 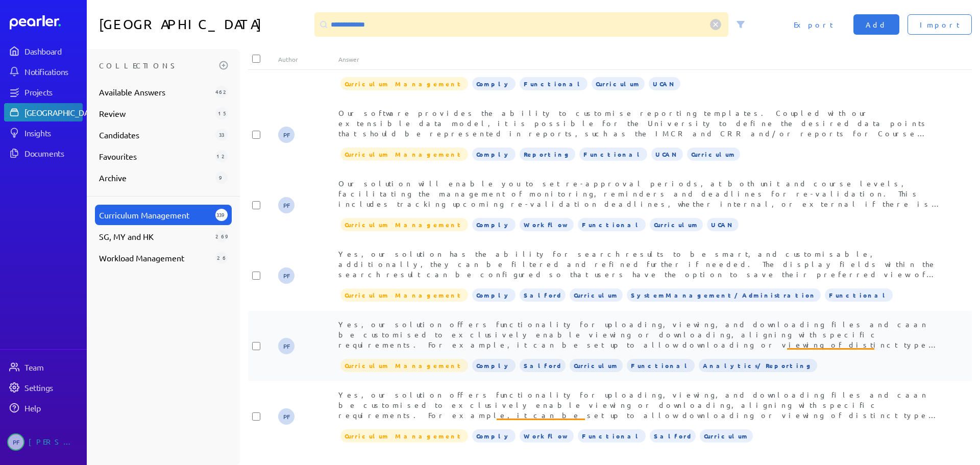 What do you see at coordinates (540, 425) in the screenshot?
I see `span: accreditation` at bounding box center [540, 425].